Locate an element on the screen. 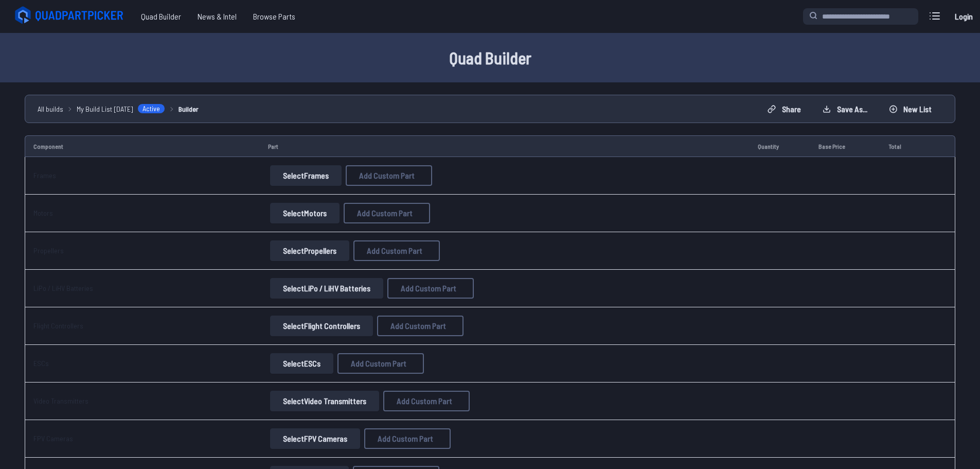 The width and height of the screenshot is (980, 469). a: Frames is located at coordinates (45, 175).